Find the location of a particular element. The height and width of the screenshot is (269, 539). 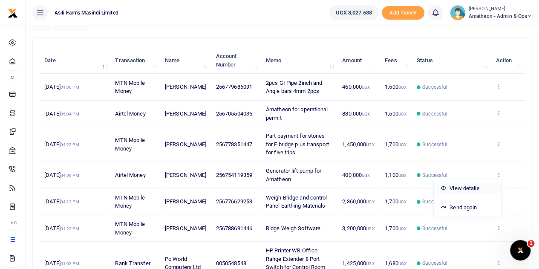

th: Amount: activate to sort column ascending is located at coordinates (359, 60).